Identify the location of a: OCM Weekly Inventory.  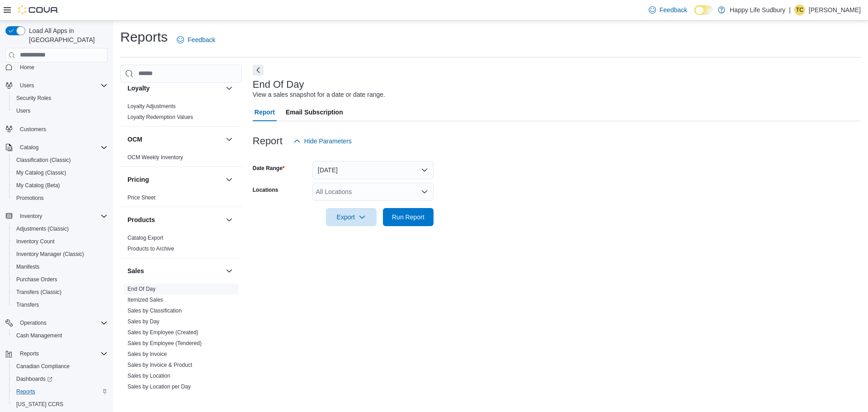
(155, 157).